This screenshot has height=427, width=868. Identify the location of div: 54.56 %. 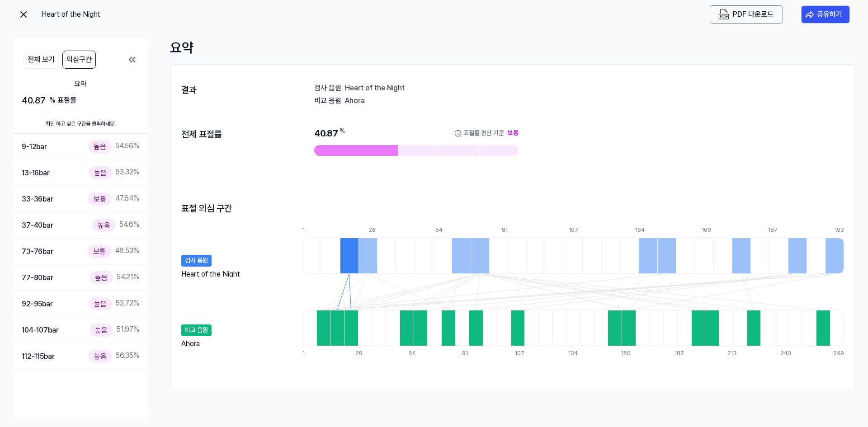
(113, 146).